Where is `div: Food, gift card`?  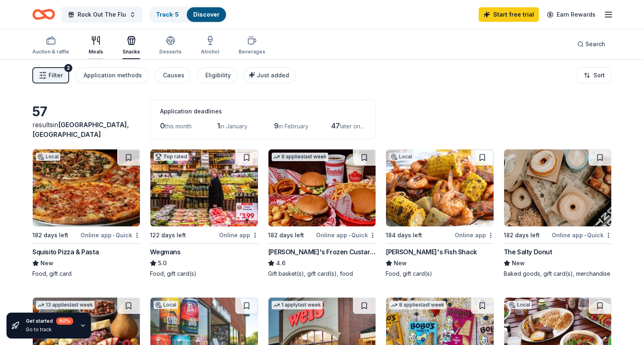
div: Food, gift card is located at coordinates (86, 273).